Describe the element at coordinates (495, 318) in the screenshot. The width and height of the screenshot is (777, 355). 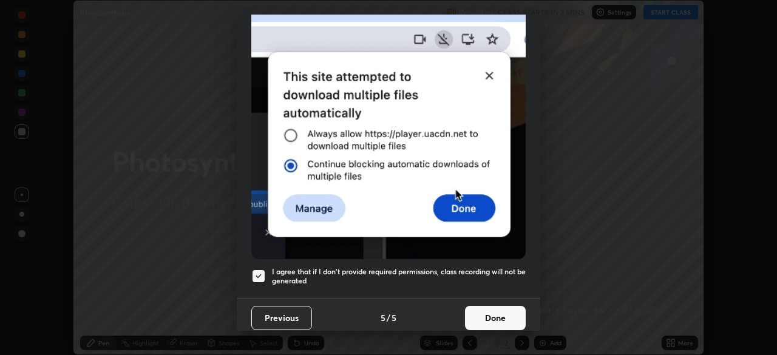
I see `button: Done` at that location.